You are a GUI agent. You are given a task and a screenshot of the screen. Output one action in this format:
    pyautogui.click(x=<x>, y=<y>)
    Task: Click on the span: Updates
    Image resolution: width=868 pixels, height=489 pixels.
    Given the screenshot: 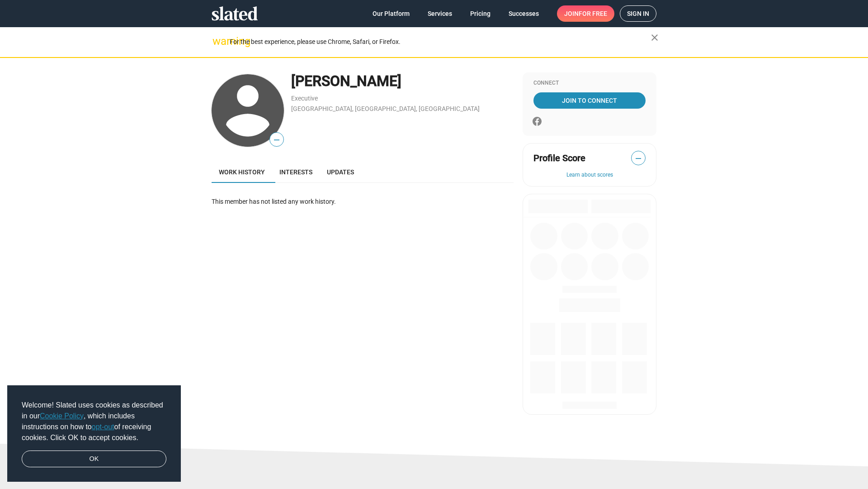 What is the action you would take?
    pyautogui.click(x=340, y=172)
    